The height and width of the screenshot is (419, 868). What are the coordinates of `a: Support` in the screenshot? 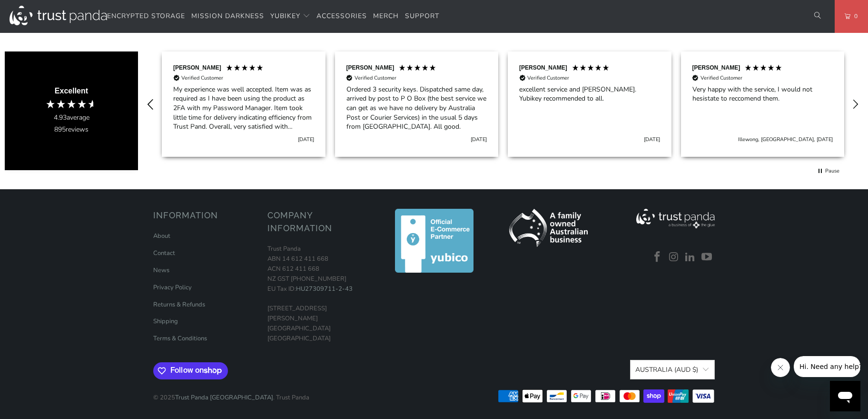 It's located at (421, 16).